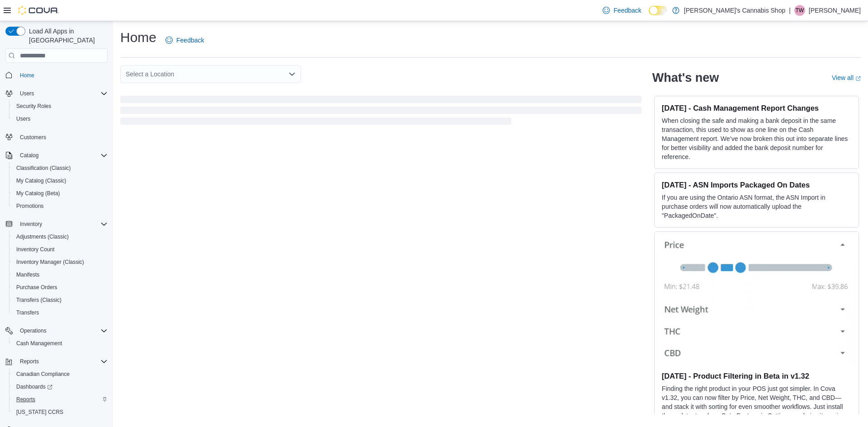  I want to click on span: My Catalog (Beta), so click(60, 194).